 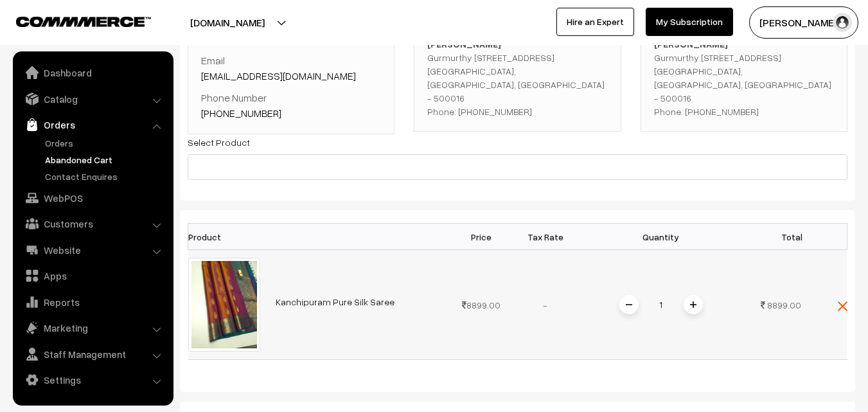 What do you see at coordinates (777, 236) in the screenshot?
I see `th: Total` at bounding box center [777, 236].